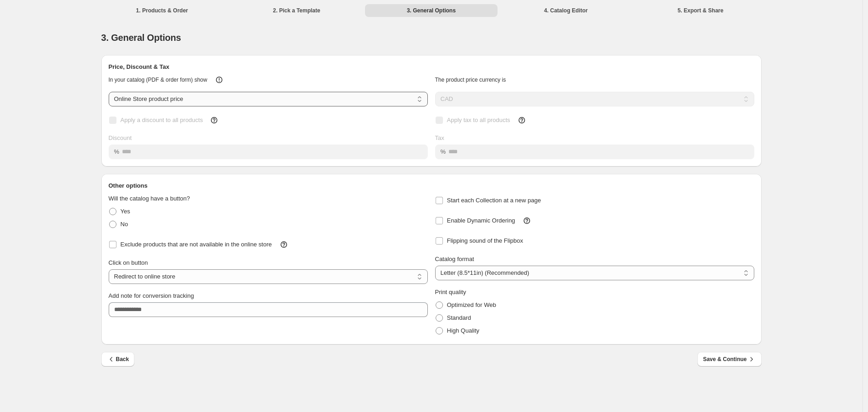  What do you see at coordinates (729, 359) in the screenshot?
I see `span: Save & Continue` at bounding box center [729, 359].